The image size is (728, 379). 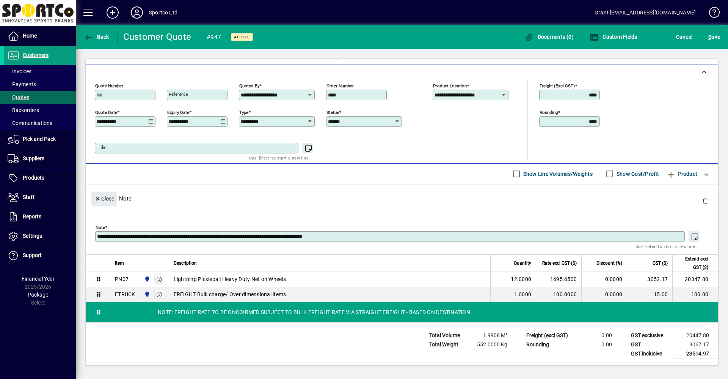 I want to click on span: S, so click(x=710, y=37).